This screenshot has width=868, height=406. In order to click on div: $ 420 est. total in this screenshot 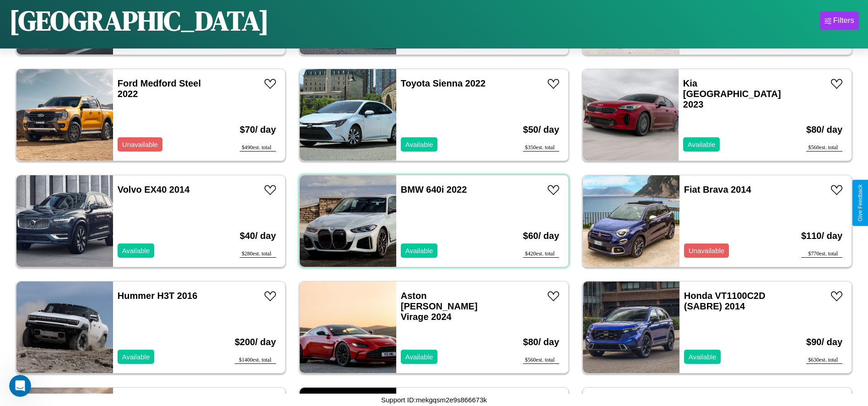, I will do `click(541, 254)`.